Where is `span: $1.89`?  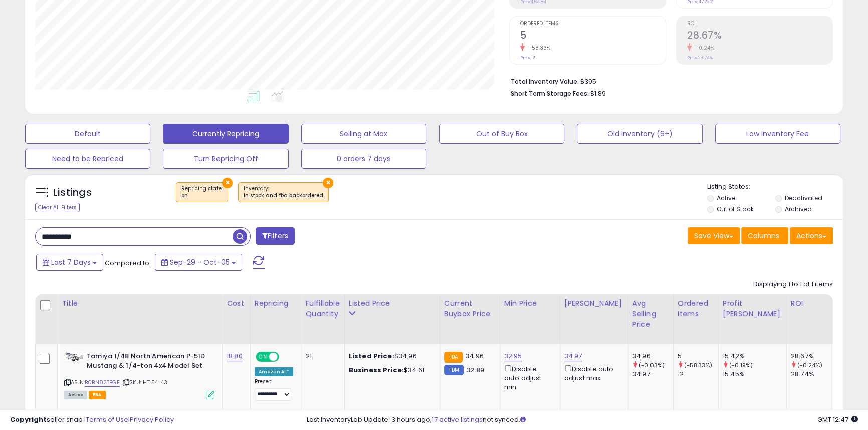
span: $1.89 is located at coordinates (597, 93).